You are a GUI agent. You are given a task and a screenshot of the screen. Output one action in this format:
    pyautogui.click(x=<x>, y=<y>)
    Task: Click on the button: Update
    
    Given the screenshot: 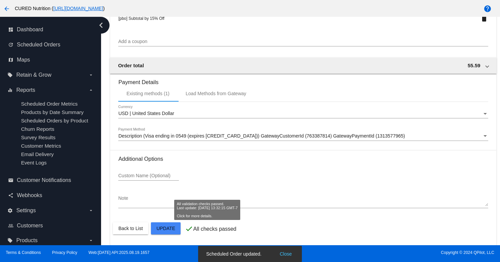 What is the action you would take?
    pyautogui.click(x=166, y=229)
    